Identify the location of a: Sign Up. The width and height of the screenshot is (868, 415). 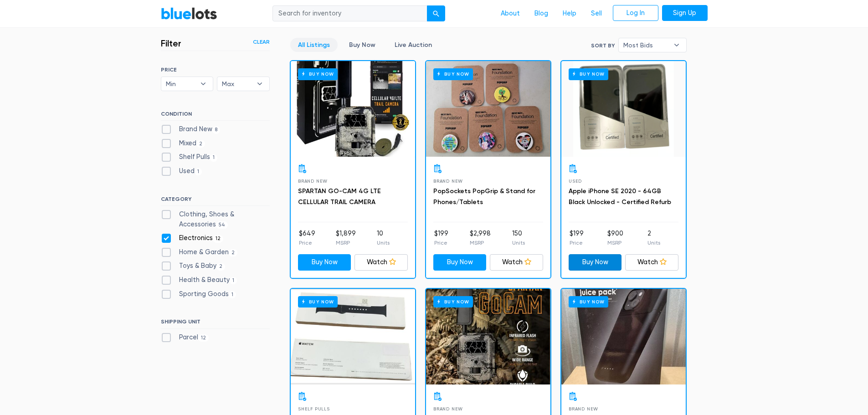
(685, 13).